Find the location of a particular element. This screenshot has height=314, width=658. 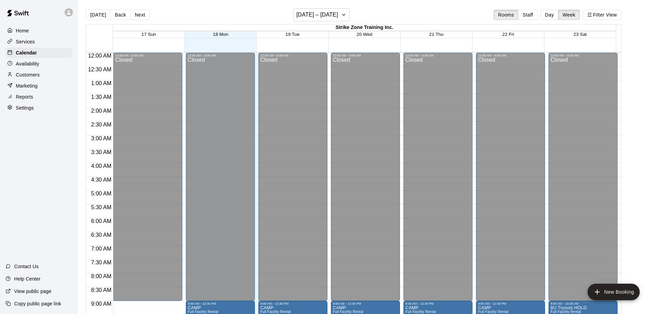

span: 2:30 AM is located at coordinates (101, 125).